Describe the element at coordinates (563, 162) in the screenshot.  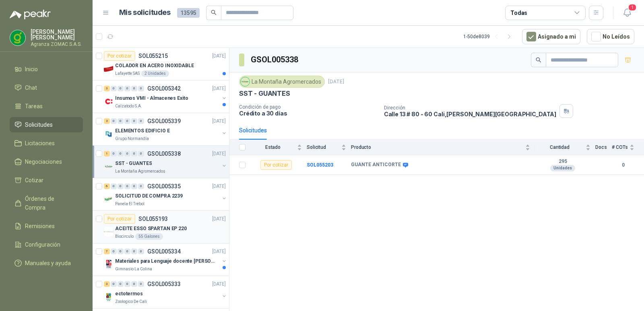
I see `b: 295` at that location.